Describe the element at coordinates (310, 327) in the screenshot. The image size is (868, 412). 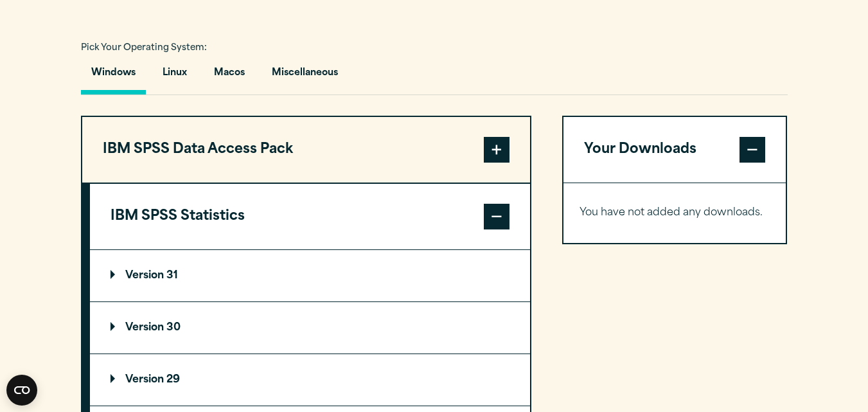
I see `summary: Version 30` at that location.